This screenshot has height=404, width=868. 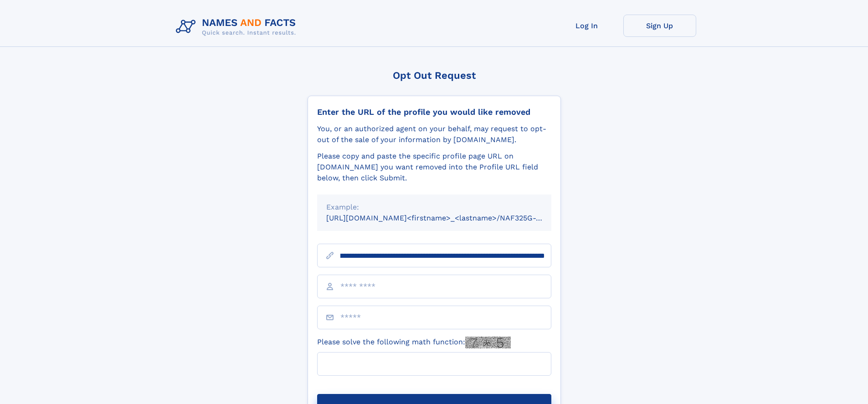 What do you see at coordinates (413, 343) in the screenshot?
I see `label: Please solve the following math function:` at bounding box center [413, 343].